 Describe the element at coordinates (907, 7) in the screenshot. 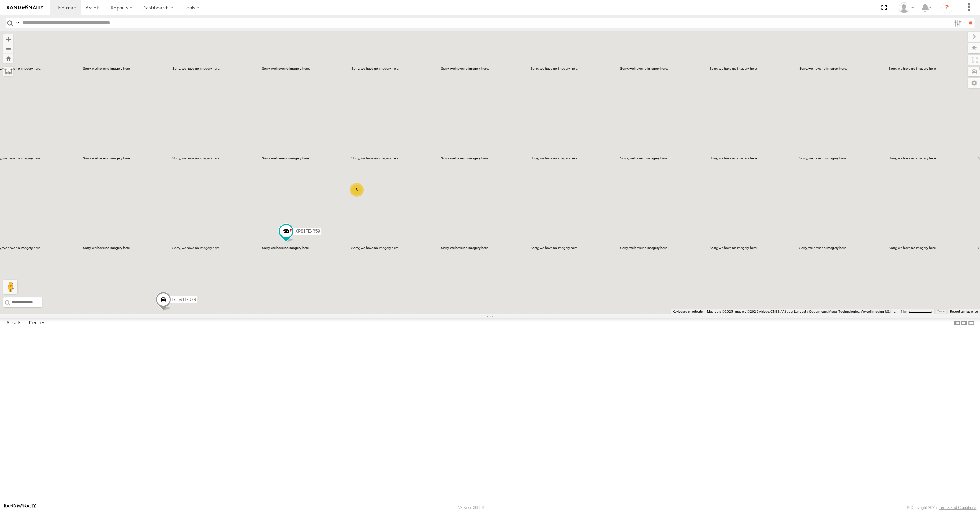

I see `div: Quang MAC` at that location.